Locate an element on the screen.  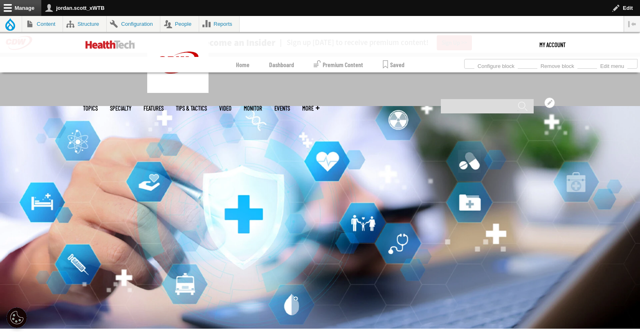
button: Open How Can Healthcare Organizations Reimagine Their Contact Centers? configuration options is located at coordinates (549, 103).